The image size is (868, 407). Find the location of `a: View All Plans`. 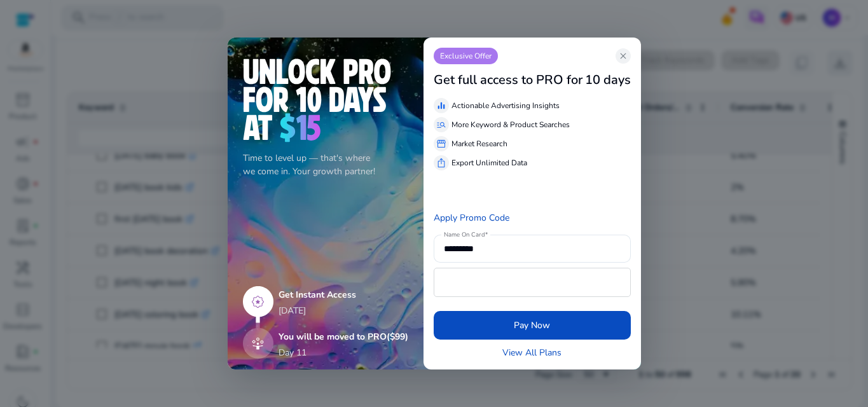

a: View All Plans is located at coordinates (531, 352).